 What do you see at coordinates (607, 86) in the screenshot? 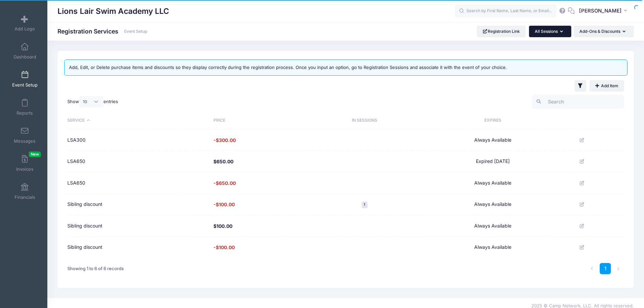
I see `a: Add Item` at bounding box center [607, 86].